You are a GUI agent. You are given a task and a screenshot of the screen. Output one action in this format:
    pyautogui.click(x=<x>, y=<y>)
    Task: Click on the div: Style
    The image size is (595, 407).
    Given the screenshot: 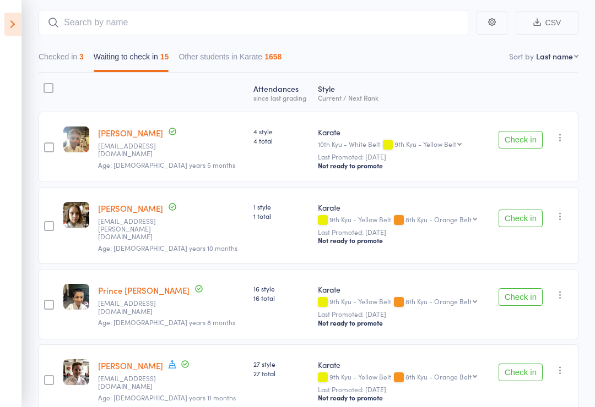 What is the action you would take?
    pyautogui.click(x=401, y=92)
    